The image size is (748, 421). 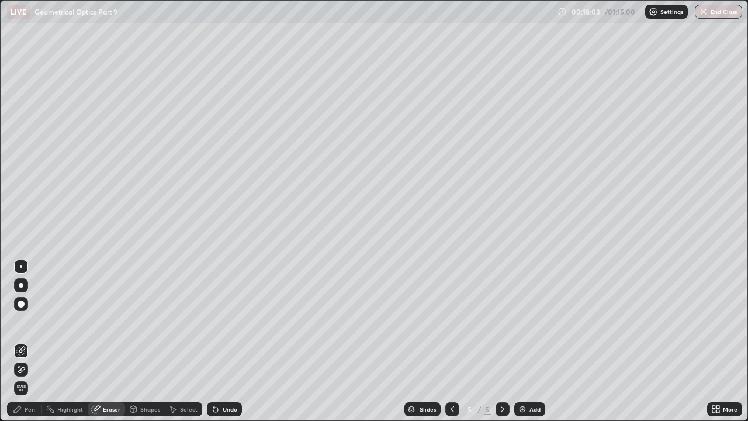 What do you see at coordinates (30, 409) in the screenshot?
I see `div: Pen` at bounding box center [30, 409].